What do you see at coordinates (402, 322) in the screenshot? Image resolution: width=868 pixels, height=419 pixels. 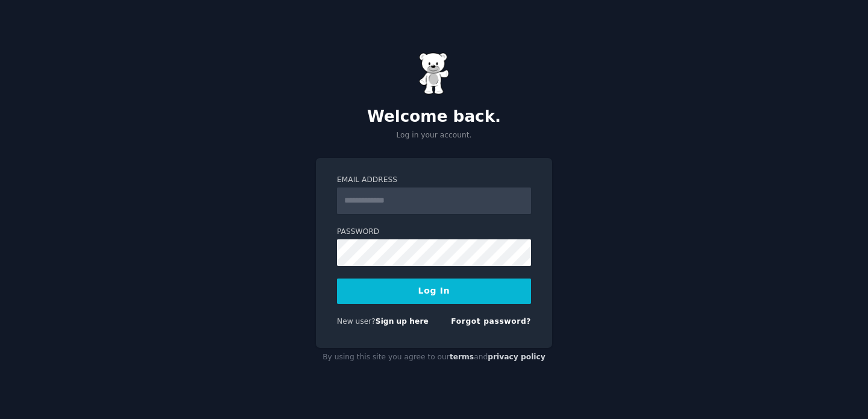 I see `a: Sign up here` at bounding box center [402, 322].